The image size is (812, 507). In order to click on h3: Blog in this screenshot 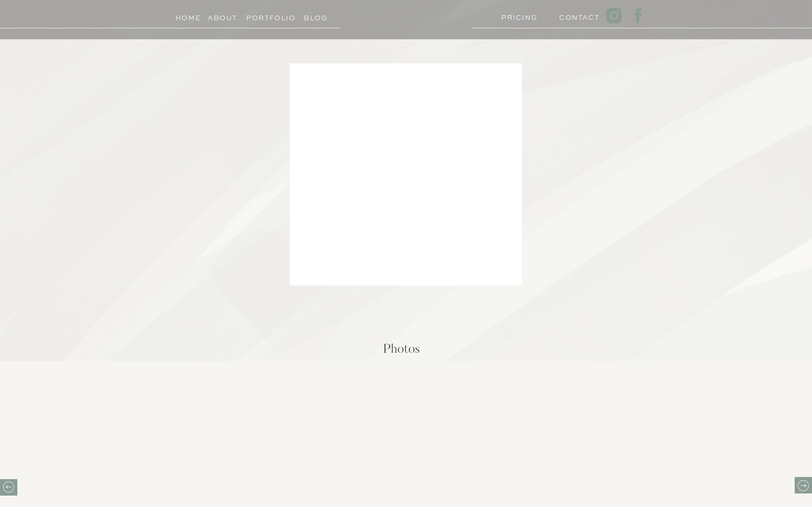, I will do `click(315, 16)`.